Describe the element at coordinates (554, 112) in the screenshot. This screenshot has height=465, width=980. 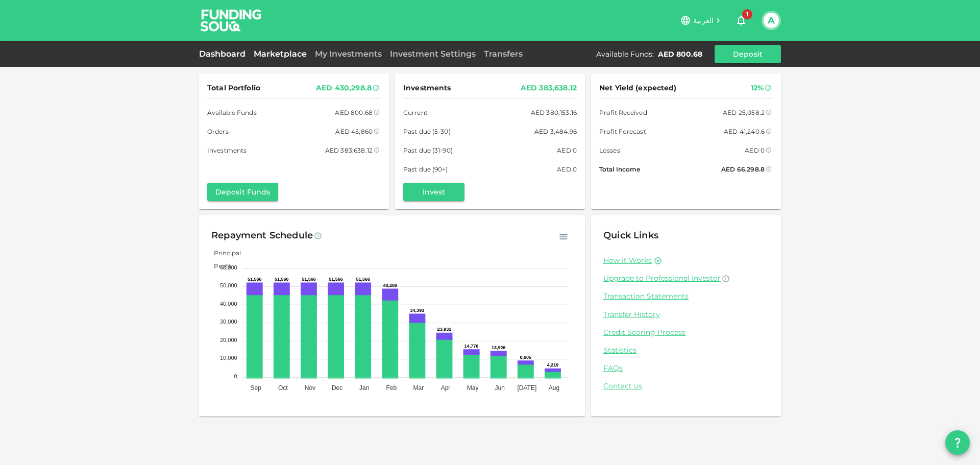
I see `div: AED 380,153.16` at that location.